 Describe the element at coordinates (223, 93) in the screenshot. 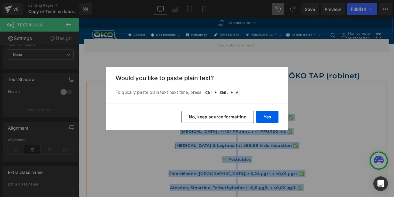

I see `span: Shift` at that location.